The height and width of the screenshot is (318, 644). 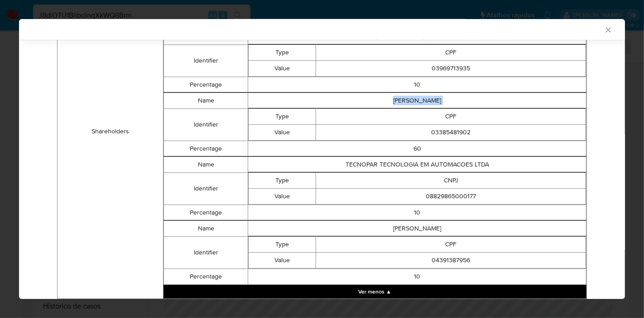 I want to click on button: Fechar a janela, so click(x=608, y=30).